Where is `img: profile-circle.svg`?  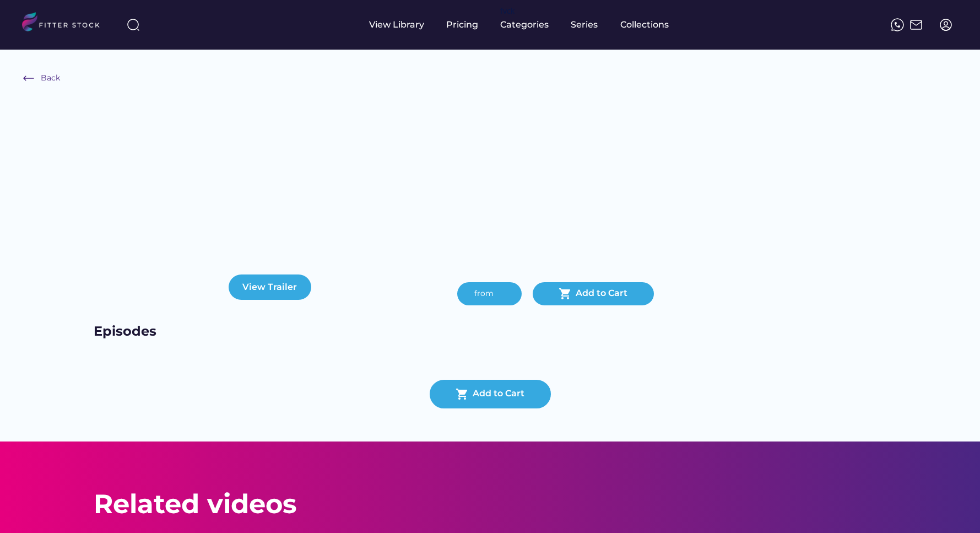 img: profile-circle.svg is located at coordinates (946, 25).